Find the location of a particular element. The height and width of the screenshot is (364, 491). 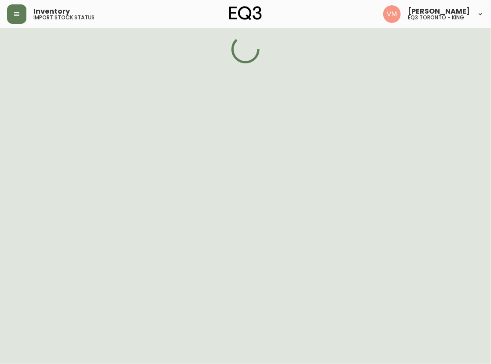

span: Inventory is located at coordinates (51, 11).